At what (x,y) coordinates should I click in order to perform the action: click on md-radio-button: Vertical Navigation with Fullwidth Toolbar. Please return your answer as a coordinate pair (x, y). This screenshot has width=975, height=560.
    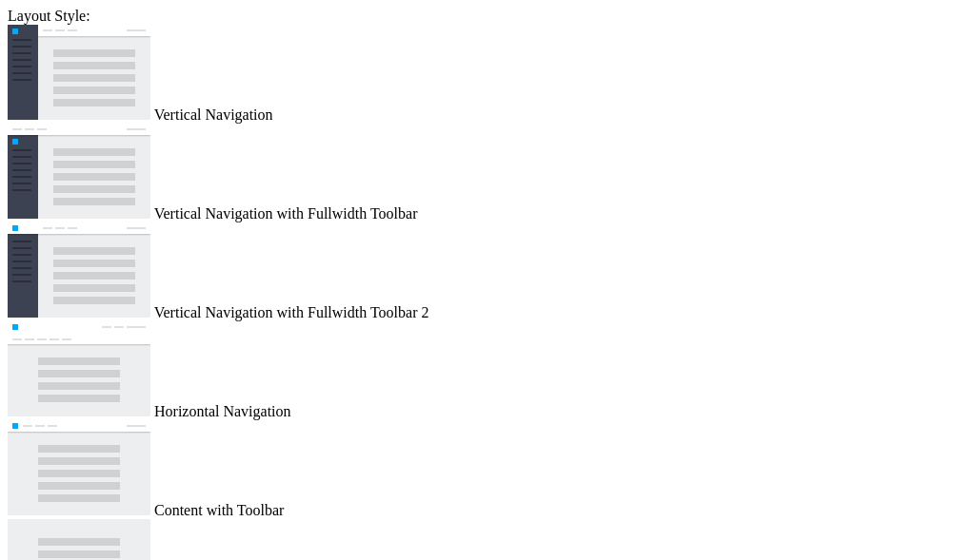
    Looking at the image, I should click on (488, 173).